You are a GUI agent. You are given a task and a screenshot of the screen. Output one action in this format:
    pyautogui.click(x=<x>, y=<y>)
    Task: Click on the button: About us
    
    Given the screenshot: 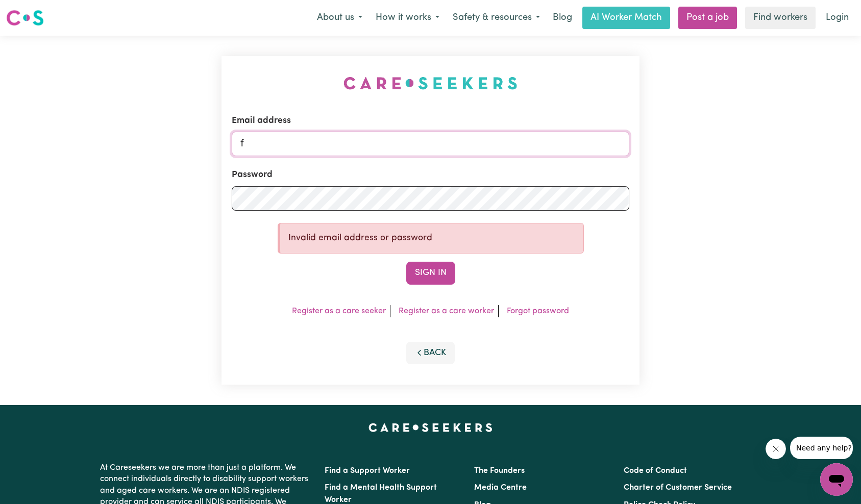 What is the action you would take?
    pyautogui.click(x=340, y=18)
    